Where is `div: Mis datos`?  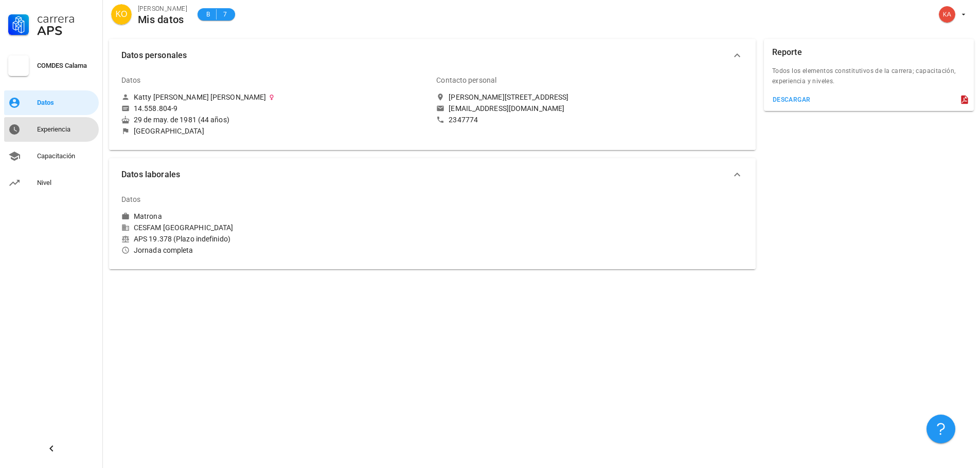 div: Mis datos is located at coordinates (163, 19).